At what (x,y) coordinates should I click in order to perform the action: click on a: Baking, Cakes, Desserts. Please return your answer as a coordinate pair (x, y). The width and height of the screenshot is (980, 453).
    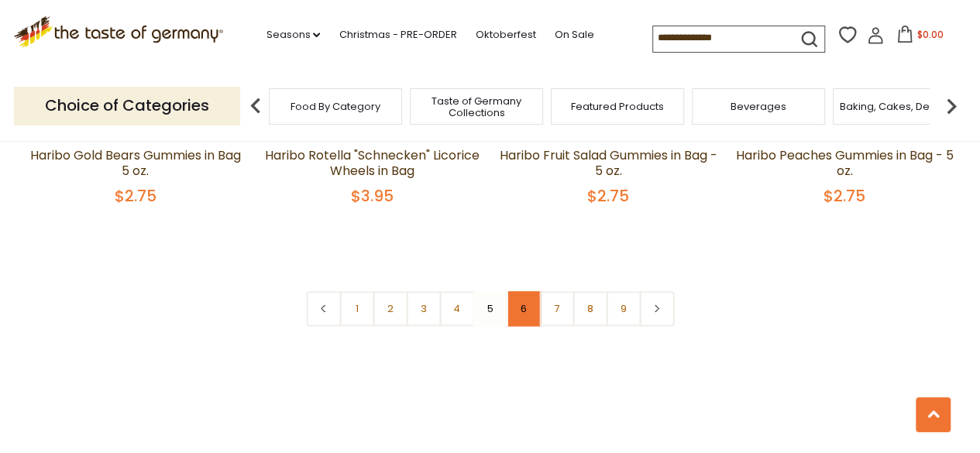
    Looking at the image, I should click on (899, 106).